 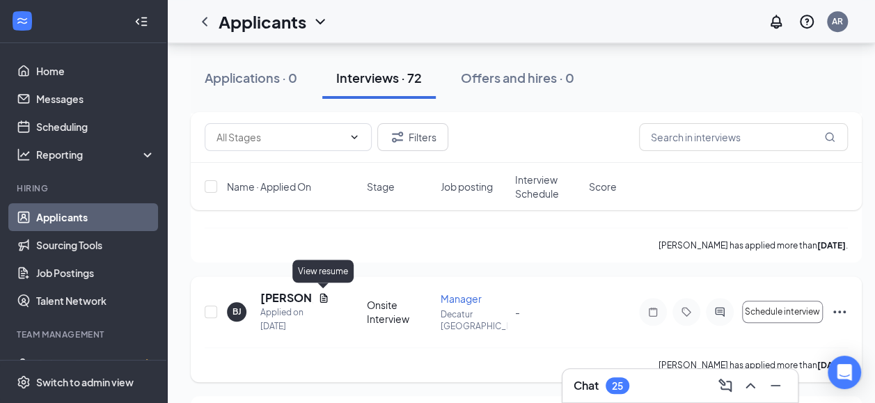 What do you see at coordinates (95, 217) in the screenshot?
I see `a: Applicants` at bounding box center [95, 217].